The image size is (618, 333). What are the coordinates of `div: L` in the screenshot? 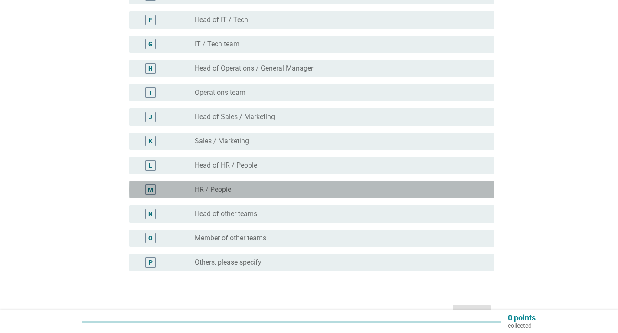 It's located at (150, 166).